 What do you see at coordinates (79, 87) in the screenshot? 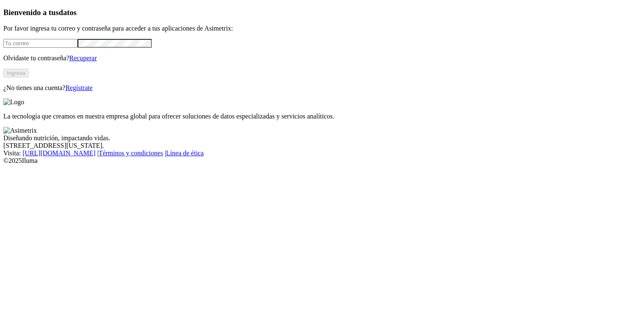
I see `a: Regístrate` at bounding box center [79, 87].